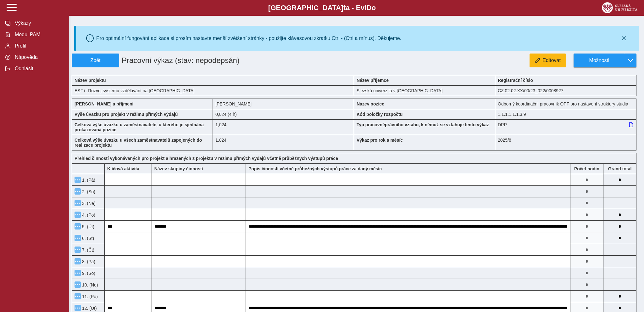 This screenshot has height=312, width=644. Describe the element at coordinates (515, 80) in the screenshot. I see `b: Registrační číslo` at that location.